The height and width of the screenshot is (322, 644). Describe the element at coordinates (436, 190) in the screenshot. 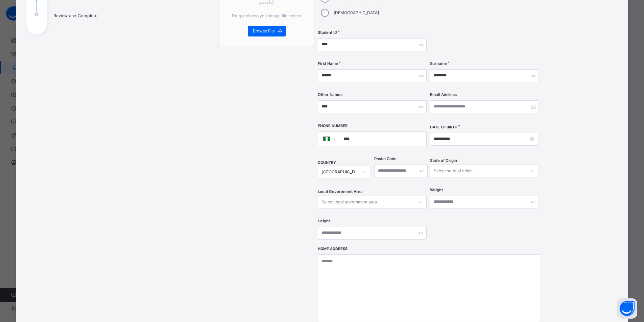

I see `label: Weight` at that location.